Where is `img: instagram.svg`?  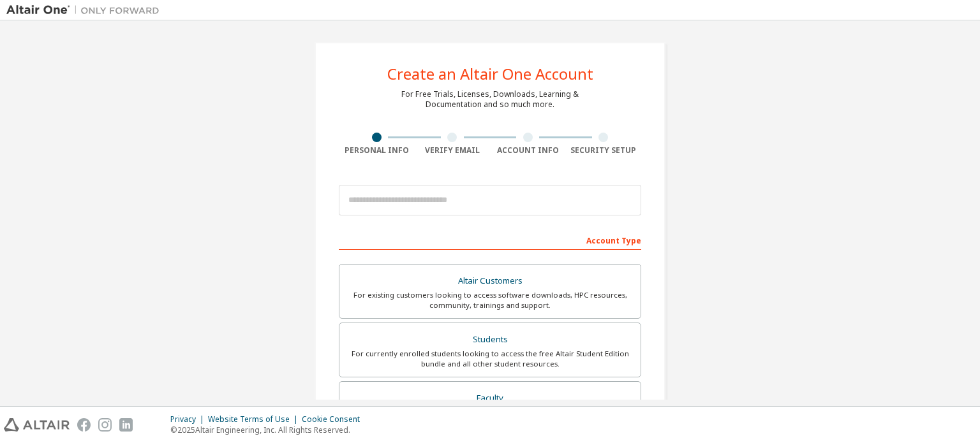 img: instagram.svg is located at coordinates (105, 425).